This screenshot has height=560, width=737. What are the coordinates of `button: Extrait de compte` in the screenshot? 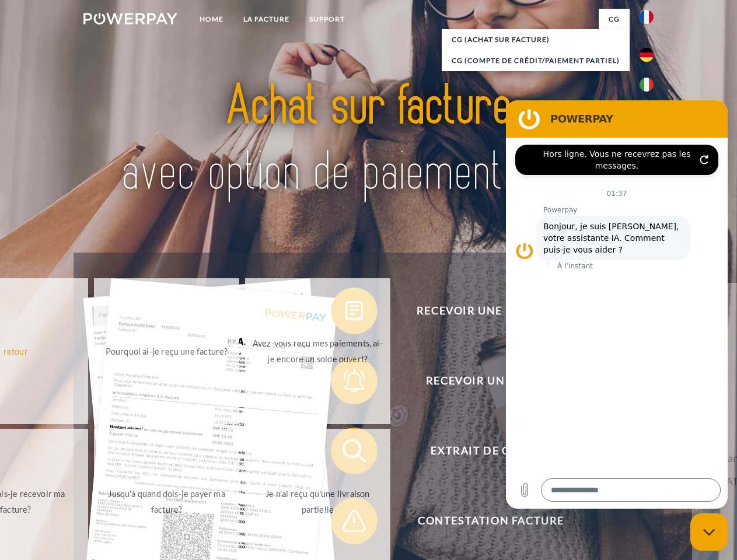 It's located at (483, 451).